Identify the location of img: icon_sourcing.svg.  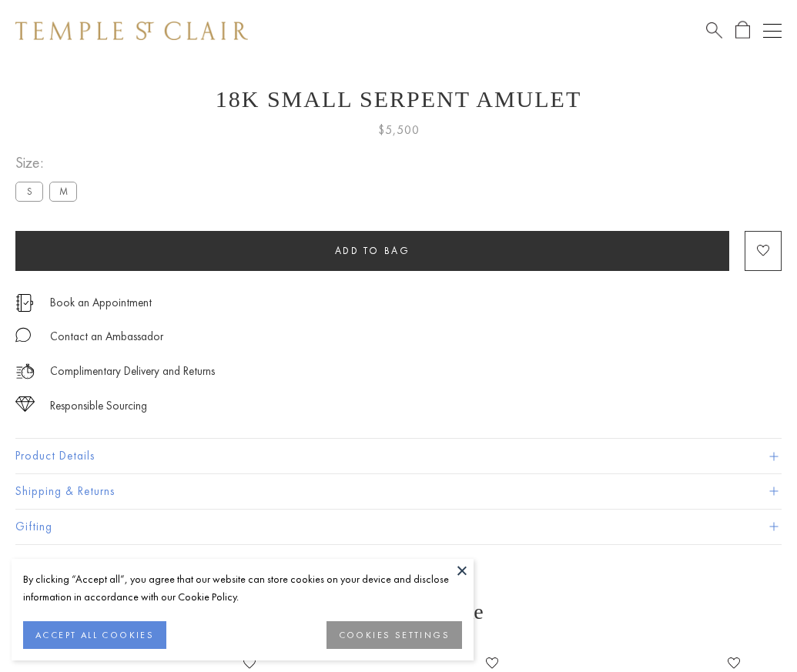
(25, 404).